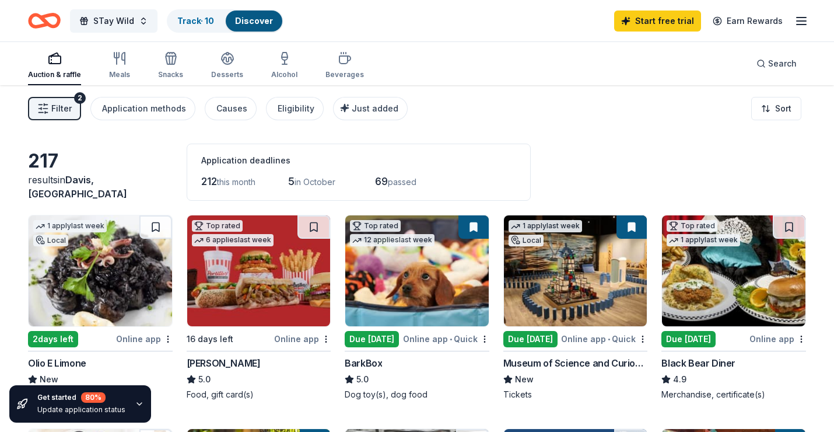  Describe the element at coordinates (227, 66) in the screenshot. I see `button: Desserts` at that location.